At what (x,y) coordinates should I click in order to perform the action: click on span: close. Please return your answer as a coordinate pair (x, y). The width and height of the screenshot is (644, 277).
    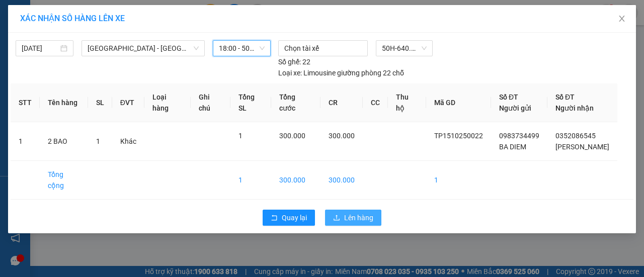
    Looking at the image, I should click on (622, 19).